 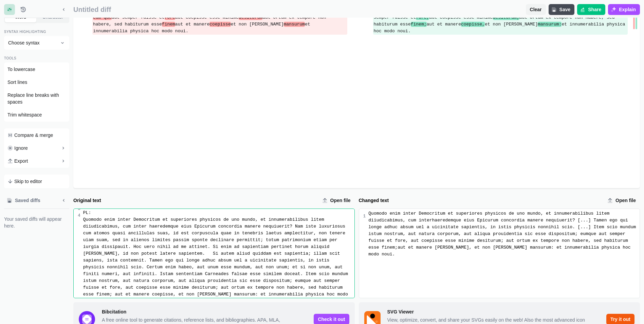 What do you see at coordinates (21, 161) in the screenshot?
I see `span: Export` at bounding box center [21, 161].